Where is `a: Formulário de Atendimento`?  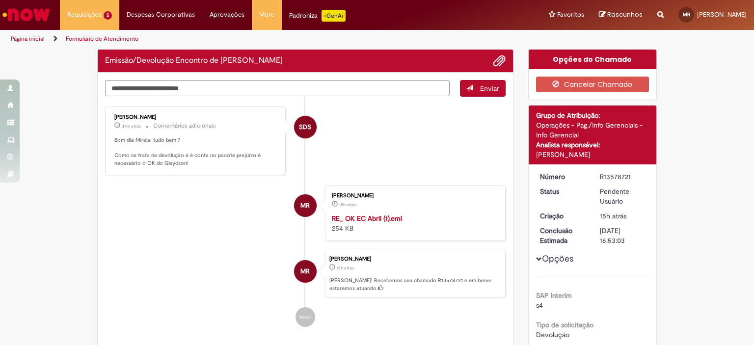
a: Formulário de Atendimento is located at coordinates (102, 39).